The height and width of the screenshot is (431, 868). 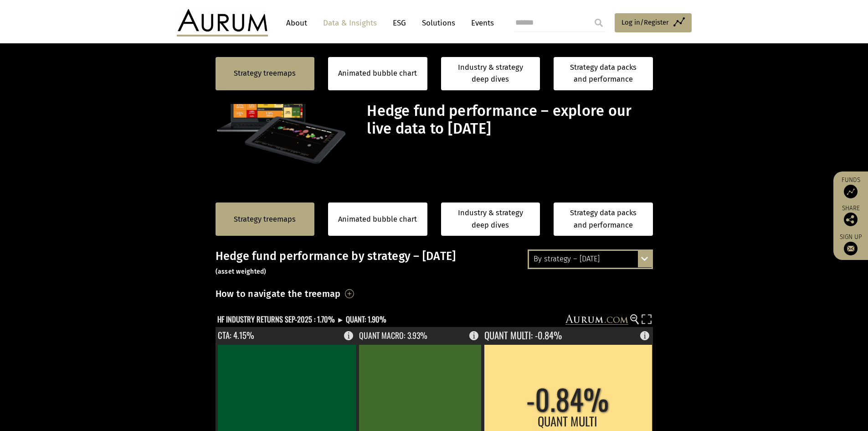 What do you see at coordinates (297, 23) in the screenshot?
I see `a: About` at bounding box center [297, 23].